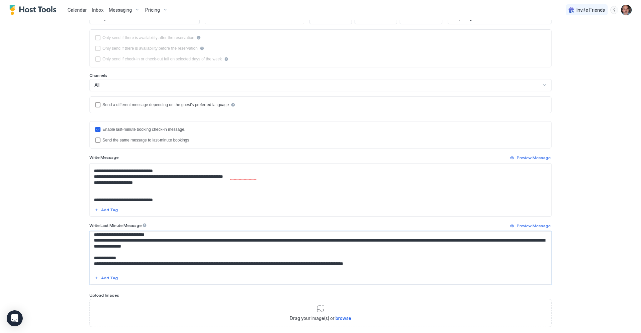 The height and width of the screenshot is (333, 641). What do you see at coordinates (15, 319) in the screenshot?
I see `div: Open Intercom Messenger` at bounding box center [15, 319].